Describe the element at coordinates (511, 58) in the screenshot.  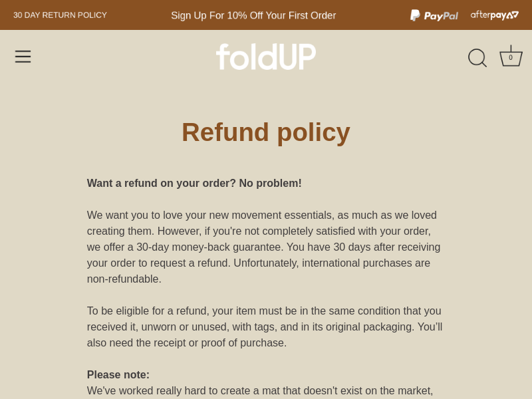
I see `div: 0` at that location.